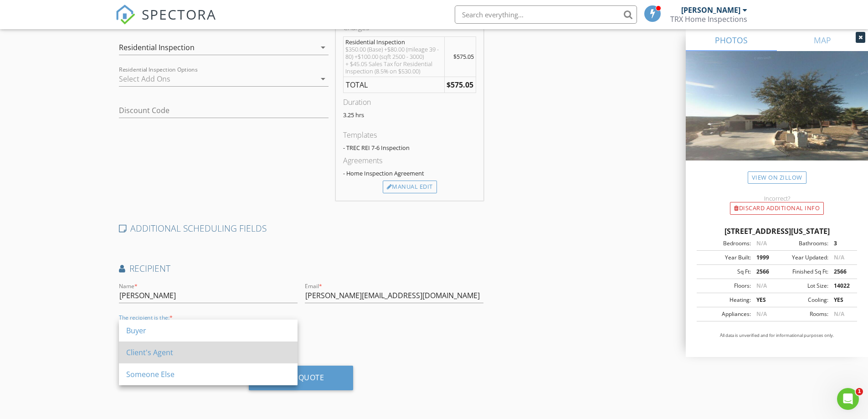  What do you see at coordinates (126, 15) in the screenshot?
I see `img: The Best Home Inspection Software - Spectora` at bounding box center [126, 15].